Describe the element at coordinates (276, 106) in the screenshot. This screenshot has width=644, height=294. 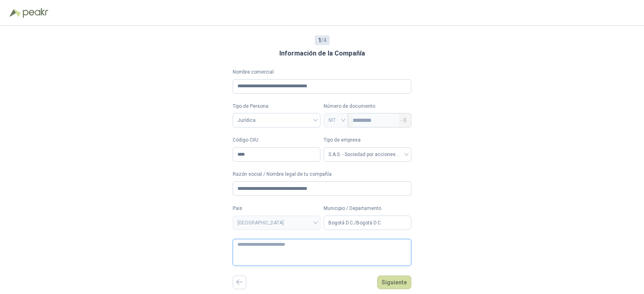
I see `label: Tipo de Persona` at that location.